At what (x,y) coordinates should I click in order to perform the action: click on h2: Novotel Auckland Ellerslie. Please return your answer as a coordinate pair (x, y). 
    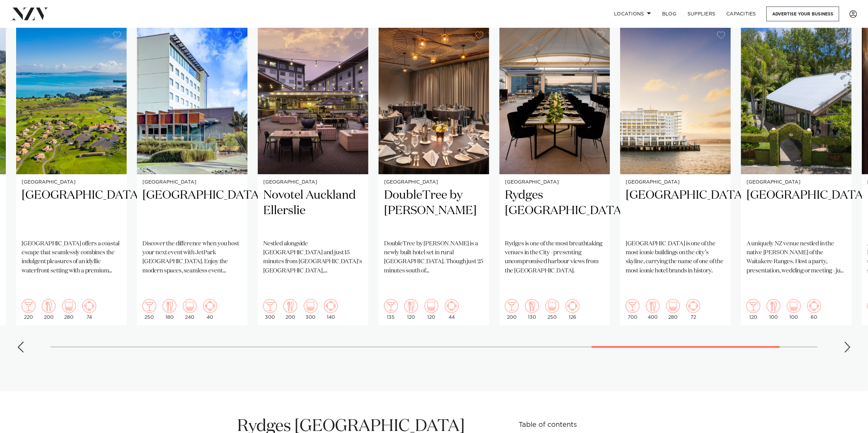
    Looking at the image, I should click on (313, 211).